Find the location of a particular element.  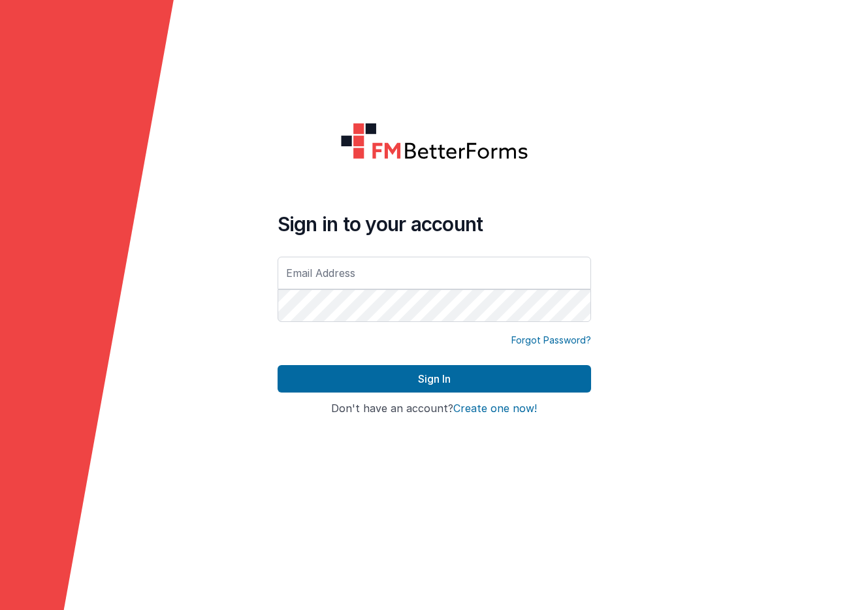

h4: Sign in to your account is located at coordinates (434, 224).